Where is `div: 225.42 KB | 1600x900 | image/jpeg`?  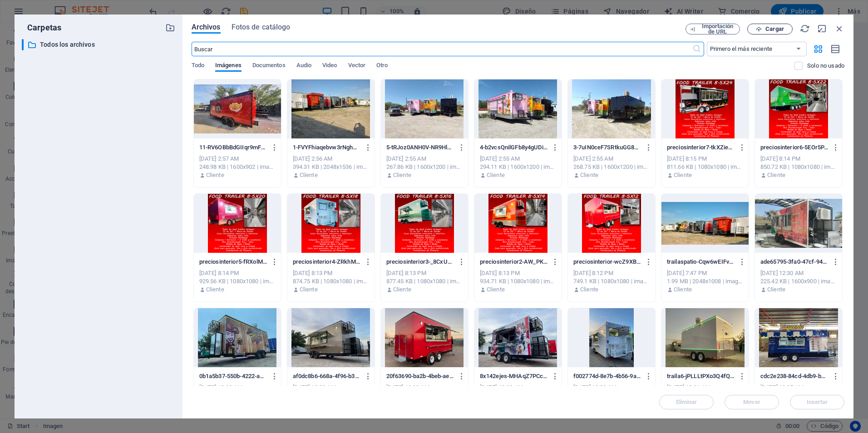 div: 225.42 KB | 1600x900 | image/jpeg is located at coordinates (799, 281).